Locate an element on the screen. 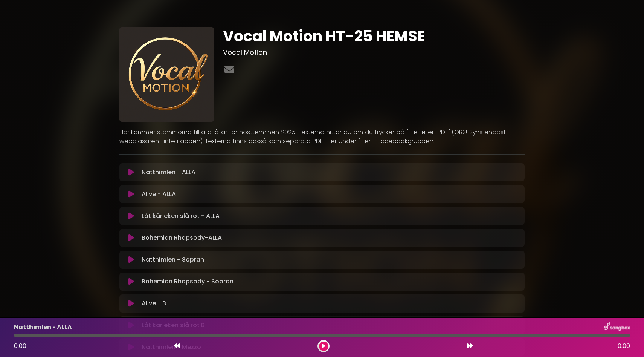 This screenshot has height=357, width=644. p: Låt kärleken slå rot - ALLA is located at coordinates (180, 216).